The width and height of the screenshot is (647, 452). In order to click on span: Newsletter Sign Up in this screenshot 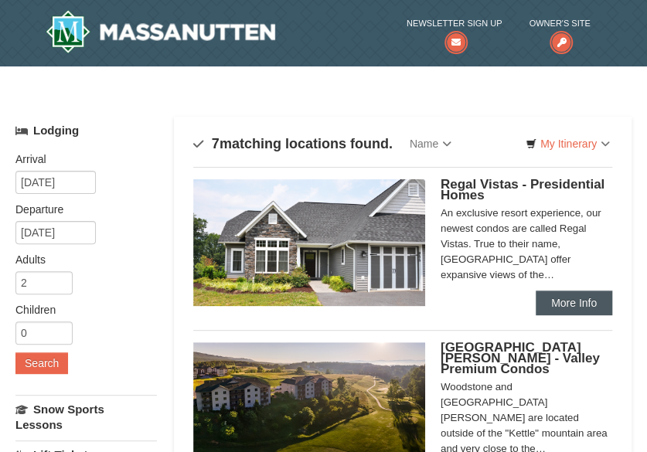, I will do `click(453, 23)`.